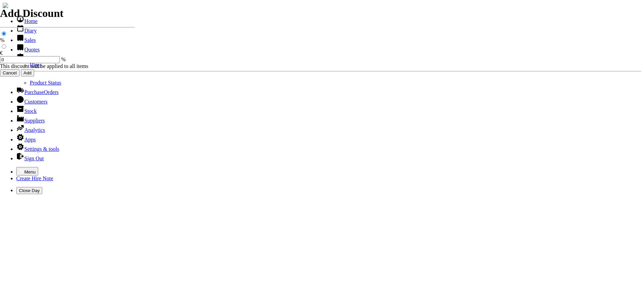 The height and width of the screenshot is (303, 644). Describe the element at coordinates (26, 139) in the screenshot. I see `a: Apps` at that location.